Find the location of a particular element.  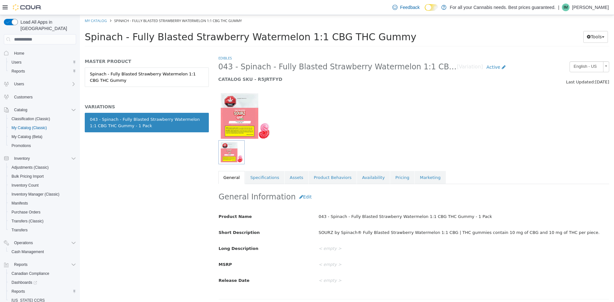

a: Assets is located at coordinates (217, 163).